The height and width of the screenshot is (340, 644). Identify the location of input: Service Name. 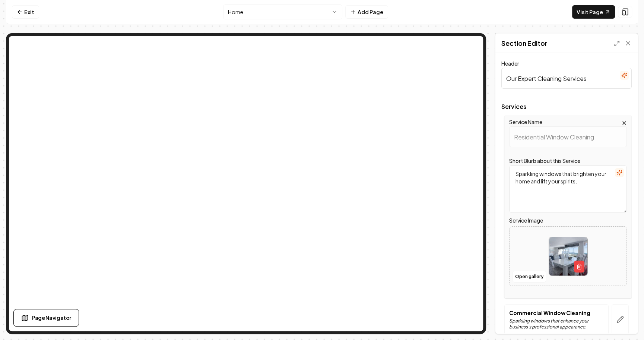
(568, 137).